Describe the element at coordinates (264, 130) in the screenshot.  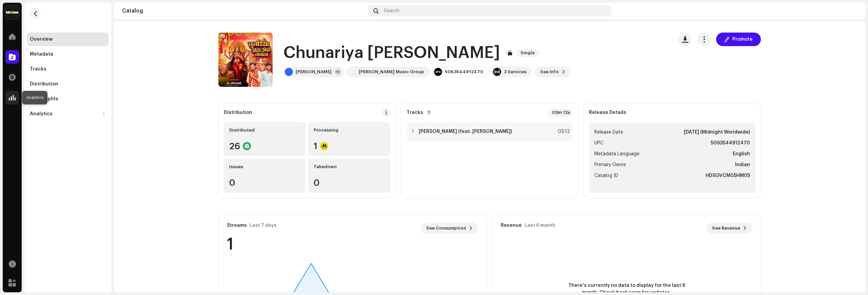
I see `div: Distributed` at that location.